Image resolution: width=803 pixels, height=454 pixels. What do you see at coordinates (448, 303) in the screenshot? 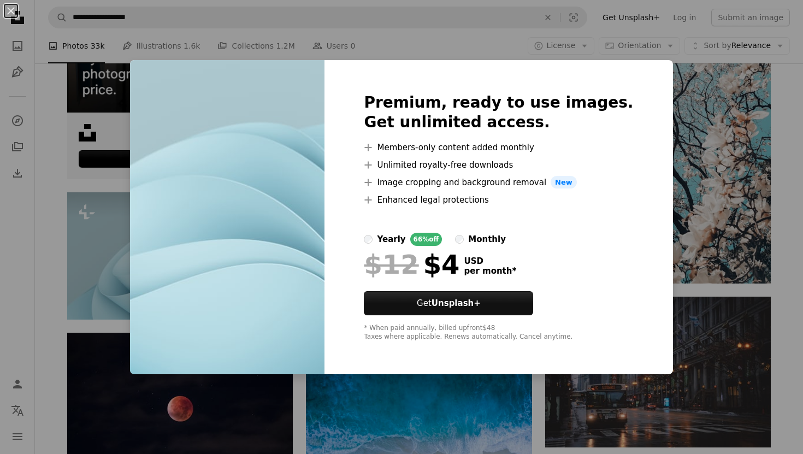
I see `button: GetUnsplash+` at bounding box center [448, 303].